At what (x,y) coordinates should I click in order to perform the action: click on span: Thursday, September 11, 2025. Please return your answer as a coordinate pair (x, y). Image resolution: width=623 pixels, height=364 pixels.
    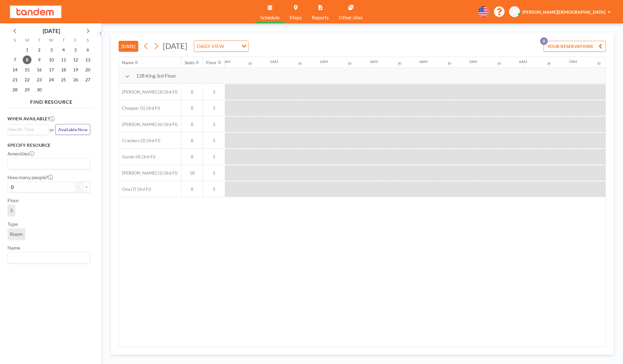
    Looking at the image, I should click on (64, 60).